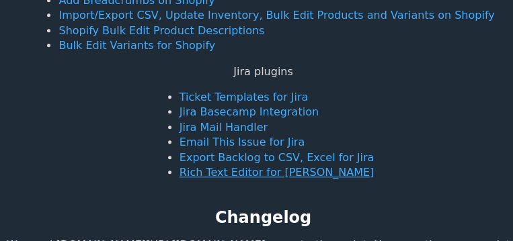 This screenshot has height=241, width=513. Describe the element at coordinates (276, 15) in the screenshot. I see `a: Import/Export CSV, Update Inventory, Bulk Edit Products and Variants on Shopify` at that location.